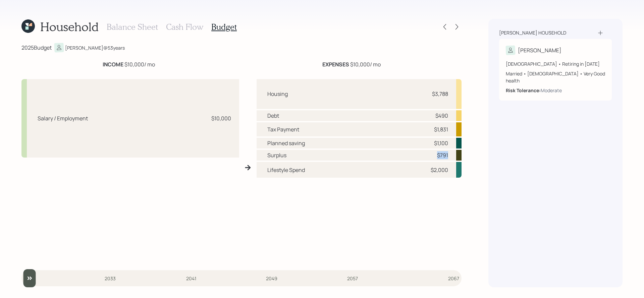 The width and height of the screenshot is (644, 298). I want to click on div: $10,000, so click(221, 118).